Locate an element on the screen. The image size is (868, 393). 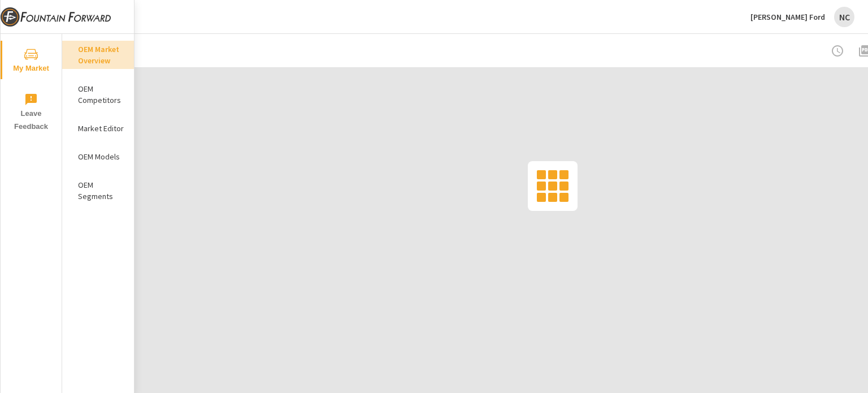
div: nav menu is located at coordinates (31, 86).